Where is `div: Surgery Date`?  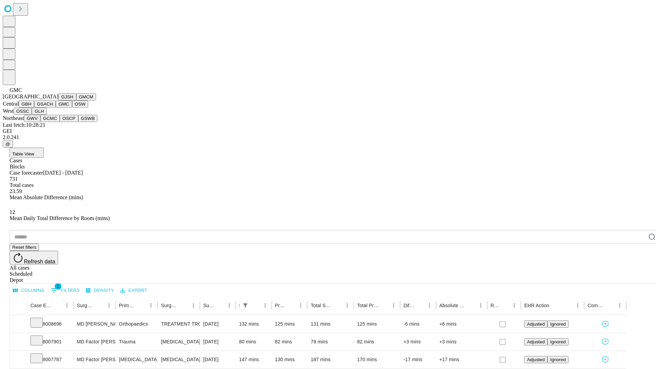
div: Surgery Date is located at coordinates (209, 305).